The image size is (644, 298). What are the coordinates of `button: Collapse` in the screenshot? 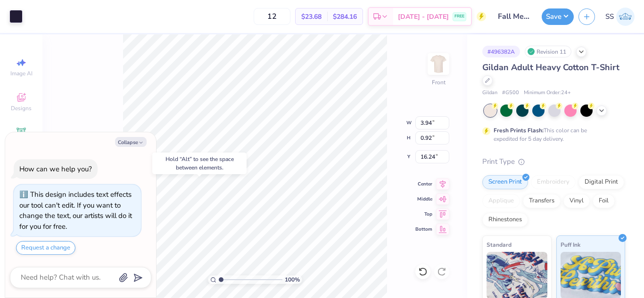 It's located at (131, 142).